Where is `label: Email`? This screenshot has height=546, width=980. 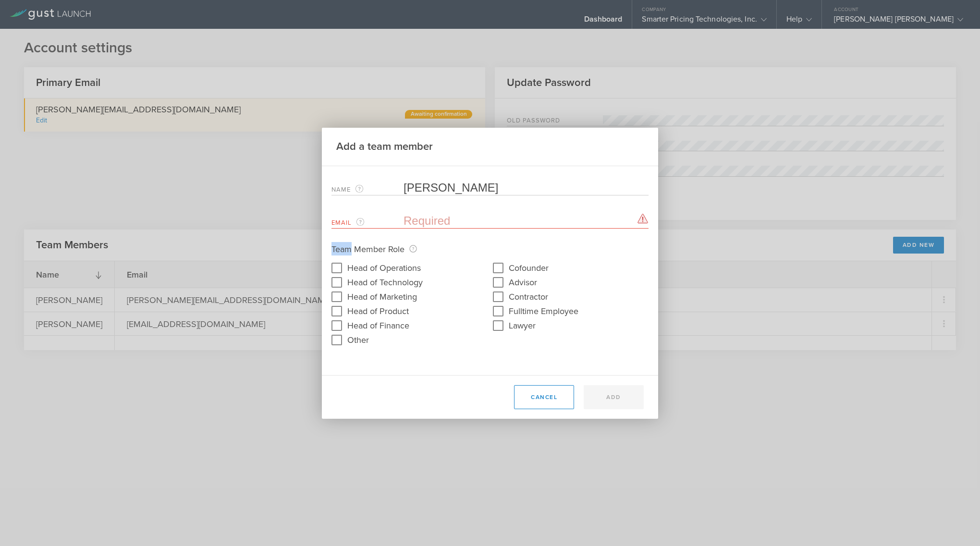
label: Email is located at coordinates (368, 223).